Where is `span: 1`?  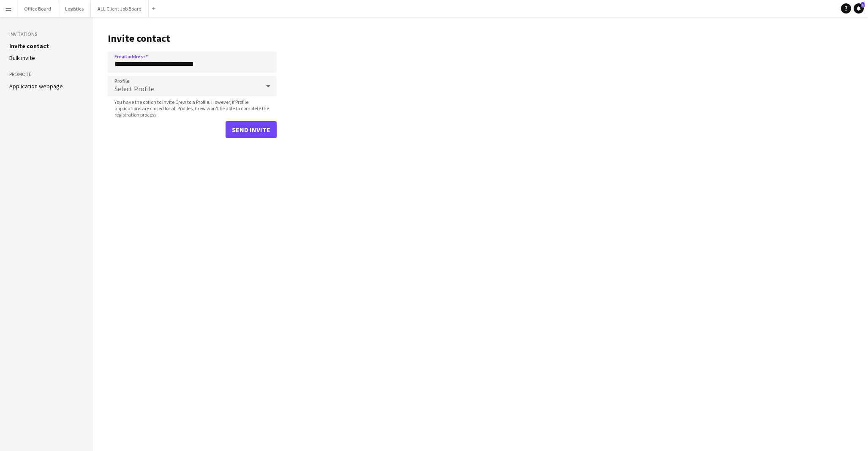
span: 1 is located at coordinates (862, 5).